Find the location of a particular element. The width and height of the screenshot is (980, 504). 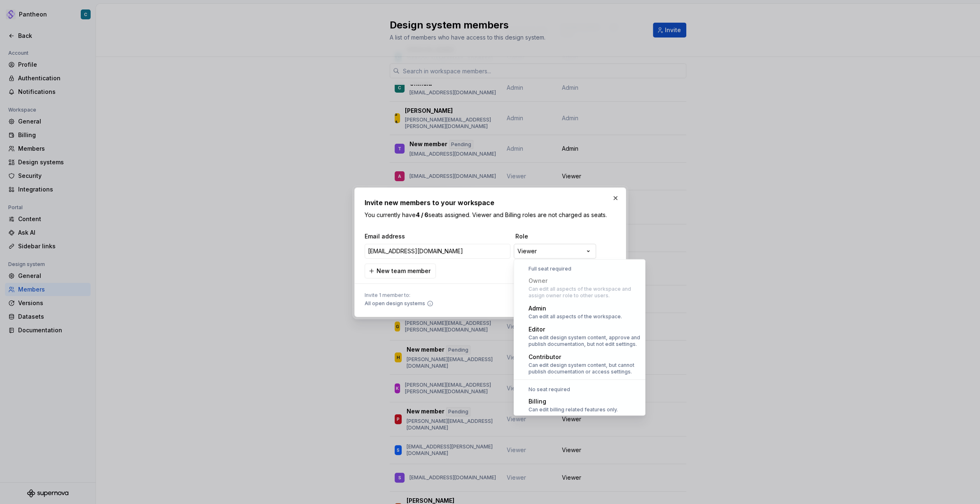

span: Billing is located at coordinates (538, 401).